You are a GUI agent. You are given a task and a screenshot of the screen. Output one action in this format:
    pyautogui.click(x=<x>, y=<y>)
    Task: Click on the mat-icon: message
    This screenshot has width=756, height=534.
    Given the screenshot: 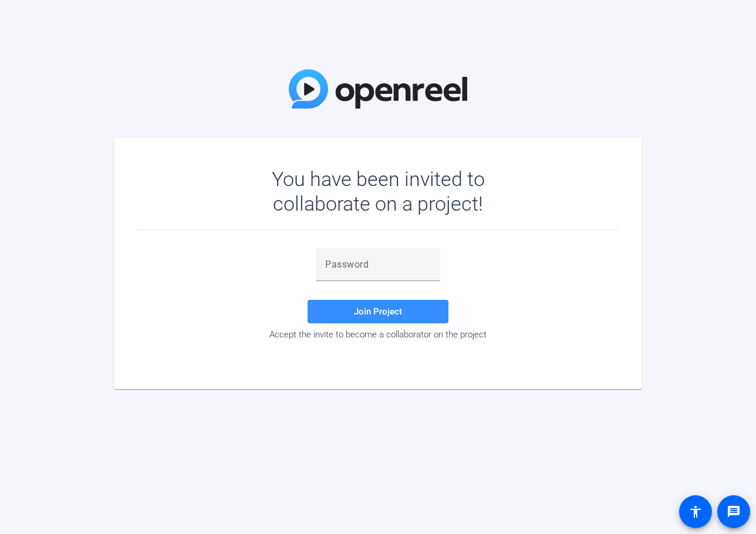 What is the action you would take?
    pyautogui.click(x=734, y=512)
    